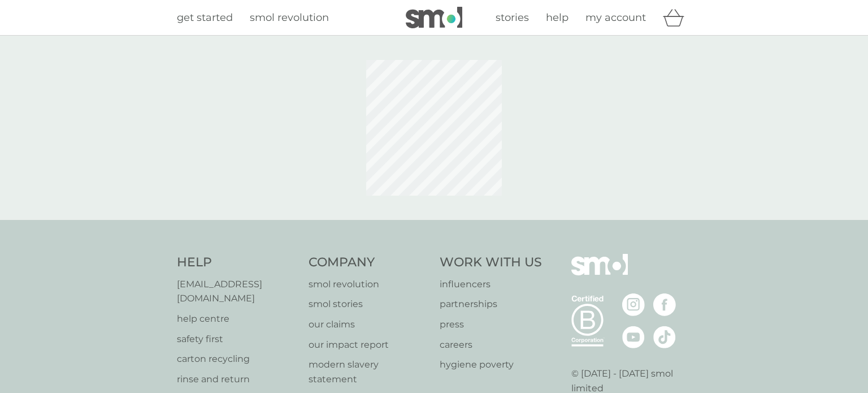 This screenshot has height=393, width=868. I want to click on img: visit the smol Instagram page, so click(634, 305).